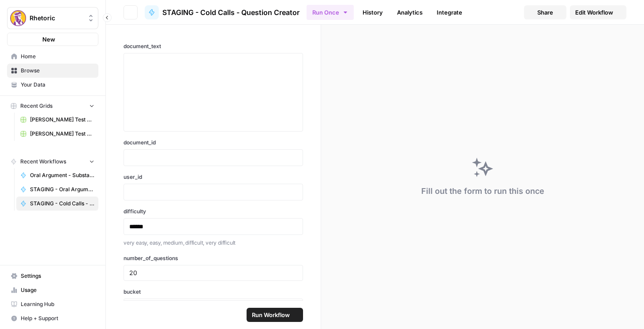  What do you see at coordinates (52, 161) in the screenshot?
I see `button: Recent Workflows` at bounding box center [52, 161].